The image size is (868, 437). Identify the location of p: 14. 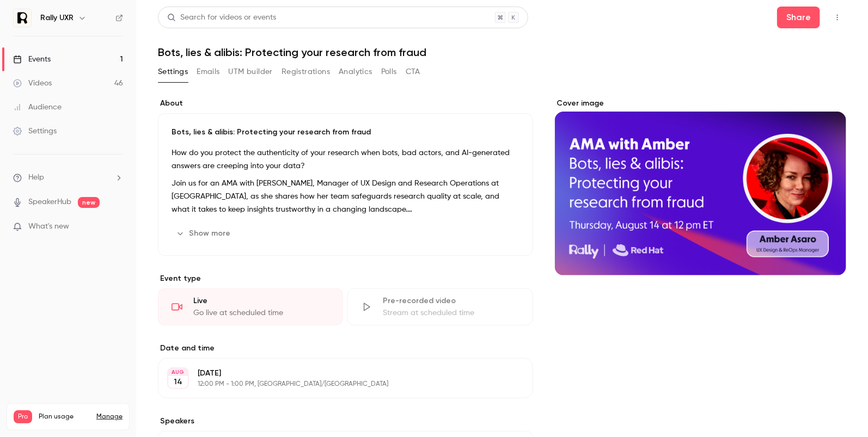
(178, 382).